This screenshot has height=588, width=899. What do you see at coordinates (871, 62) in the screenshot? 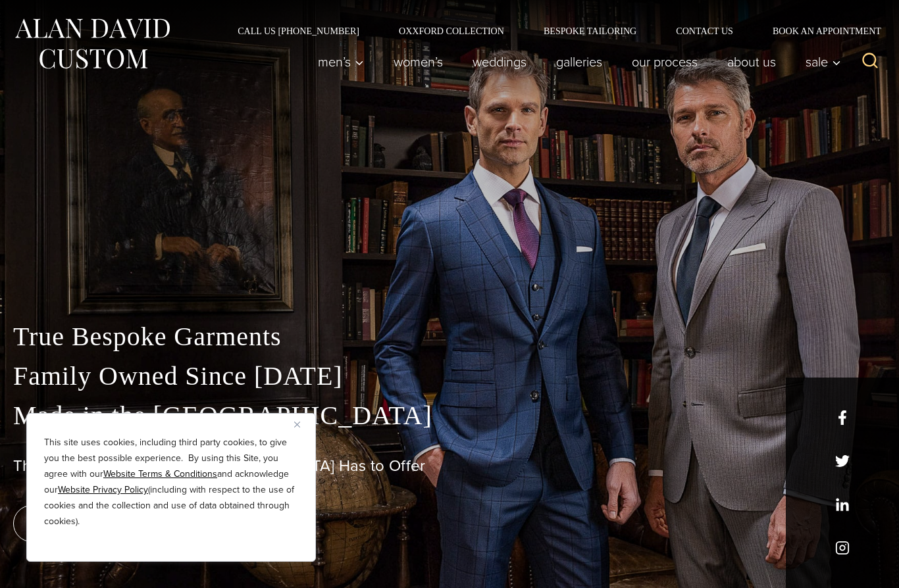
I see `button: View Search Form` at bounding box center [871, 62].